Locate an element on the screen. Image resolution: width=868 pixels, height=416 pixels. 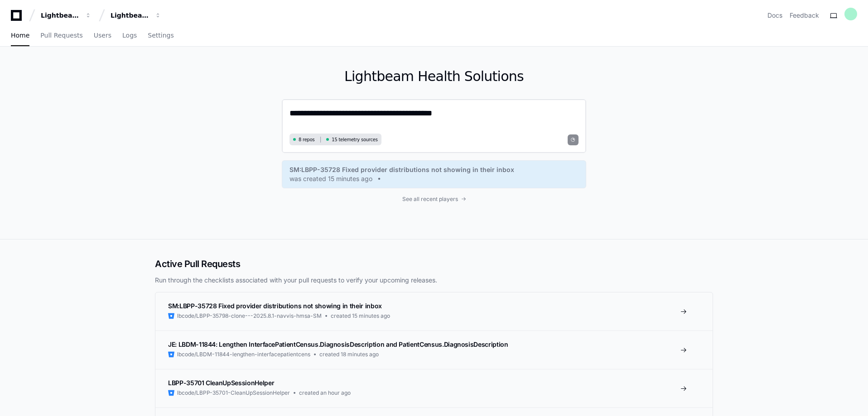
div: Lightbeam Health is located at coordinates (60, 16).